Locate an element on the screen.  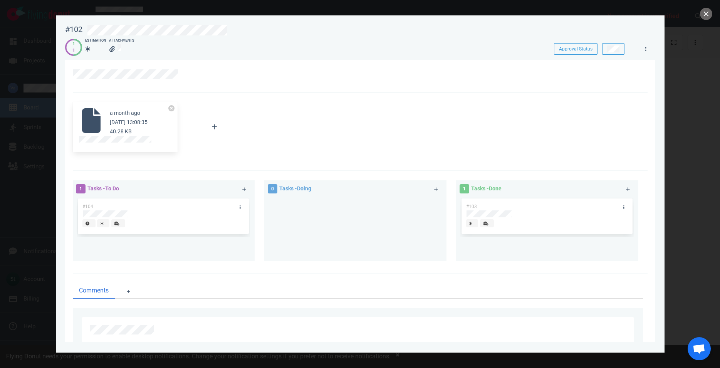
div: Attachments is located at coordinates (122, 41).